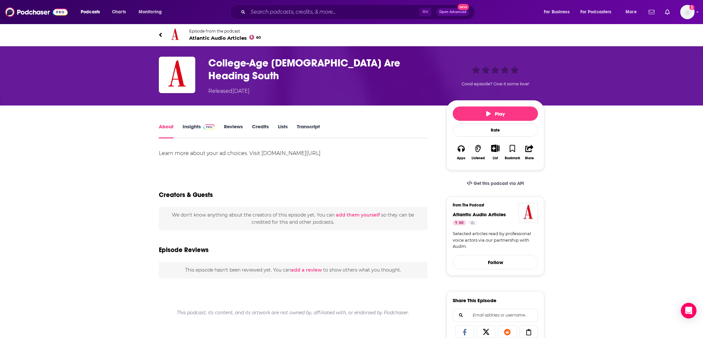 Image resolution: width=703 pixels, height=338 pixels. What do you see at coordinates (183, 249) in the screenshot?
I see `h3: Episode Reviews` at bounding box center [183, 249].